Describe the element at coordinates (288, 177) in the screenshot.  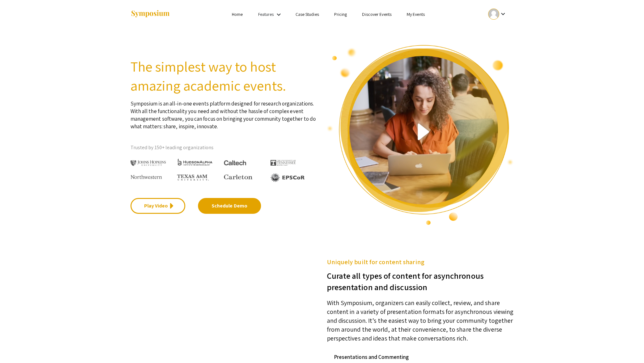
I see `img: EPSCOR` at that location.